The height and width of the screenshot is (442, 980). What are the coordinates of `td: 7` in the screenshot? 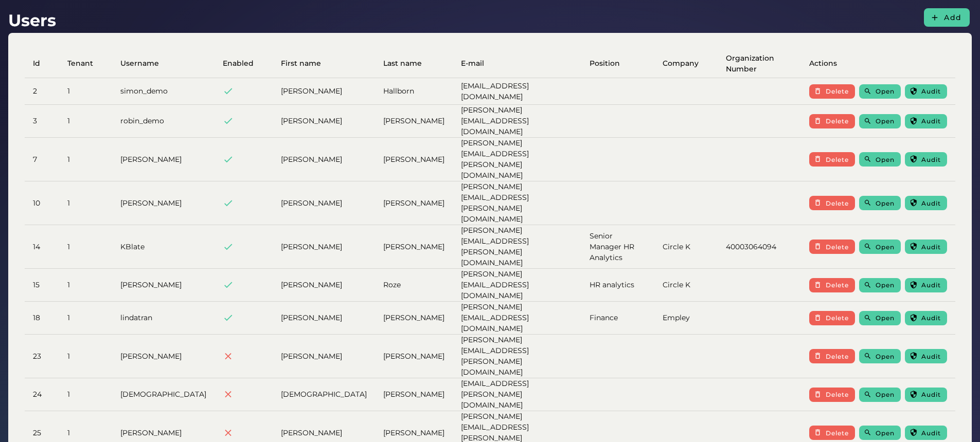 It's located at (41, 160).